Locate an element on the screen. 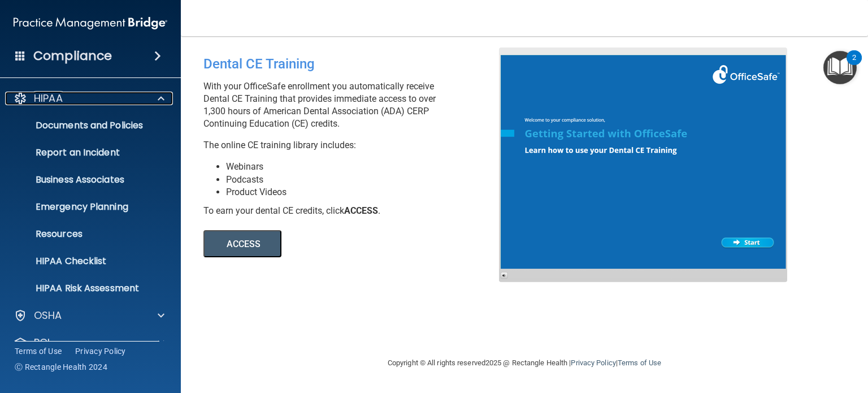 This screenshot has width=868, height=393. span: Ⓒ Rectangle Health 2024 is located at coordinates (61, 367).